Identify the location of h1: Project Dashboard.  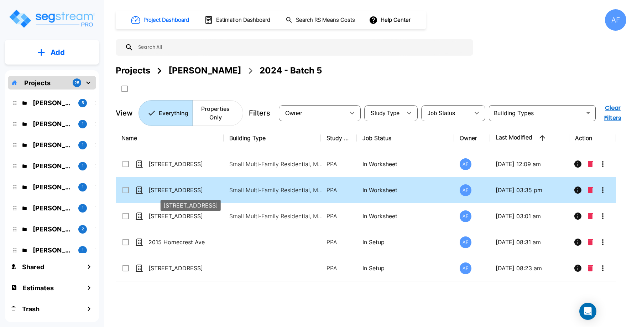
(166, 20).